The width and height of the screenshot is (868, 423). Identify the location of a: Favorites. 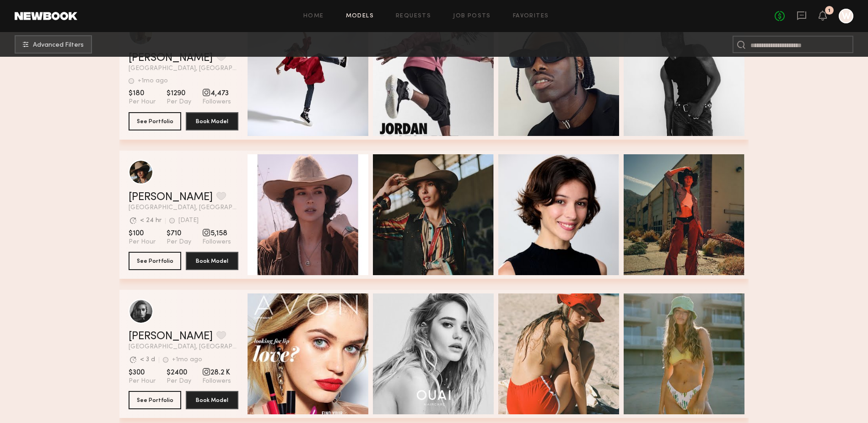
(531, 16).